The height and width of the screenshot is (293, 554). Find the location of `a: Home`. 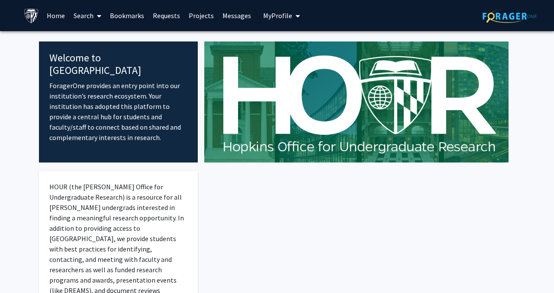

a: Home is located at coordinates (56, 16).